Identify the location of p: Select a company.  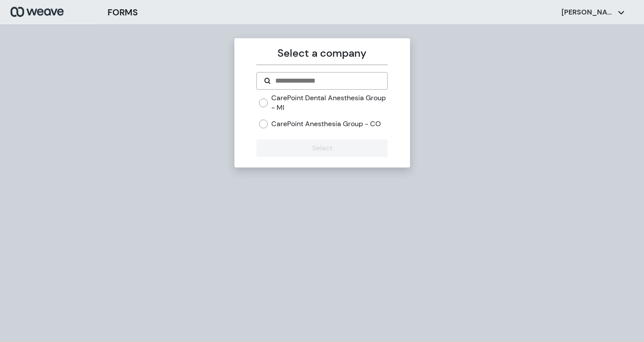
(321, 53).